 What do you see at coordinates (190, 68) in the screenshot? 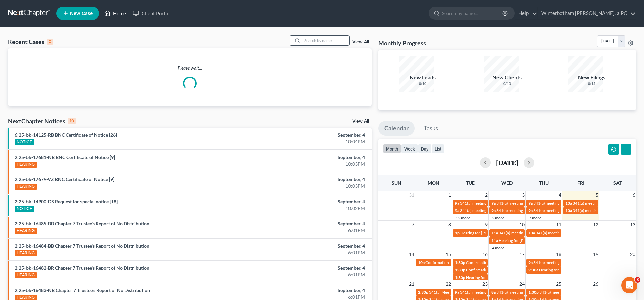
I see `p: Please wait...` at bounding box center [190, 68].